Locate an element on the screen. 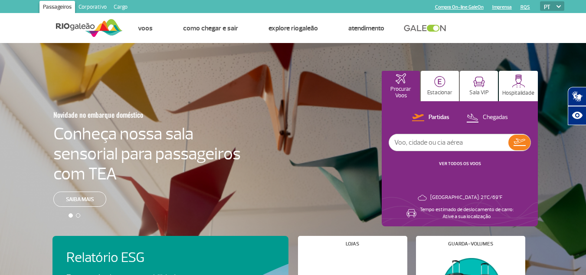 The height and width of the screenshot is (275, 586). h4: Conheça nossa sala sensorial para passageiros com TEA is located at coordinates (147, 154).